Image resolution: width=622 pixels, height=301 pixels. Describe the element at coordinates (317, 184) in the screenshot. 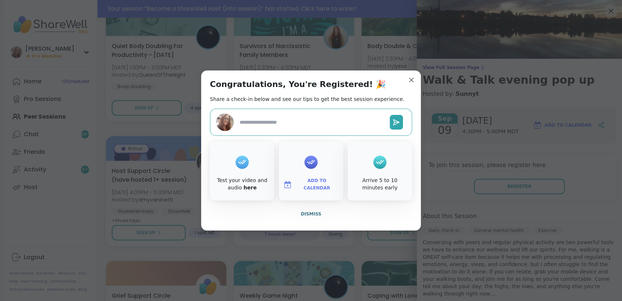

I see `span: Add to Calendar` at that location.